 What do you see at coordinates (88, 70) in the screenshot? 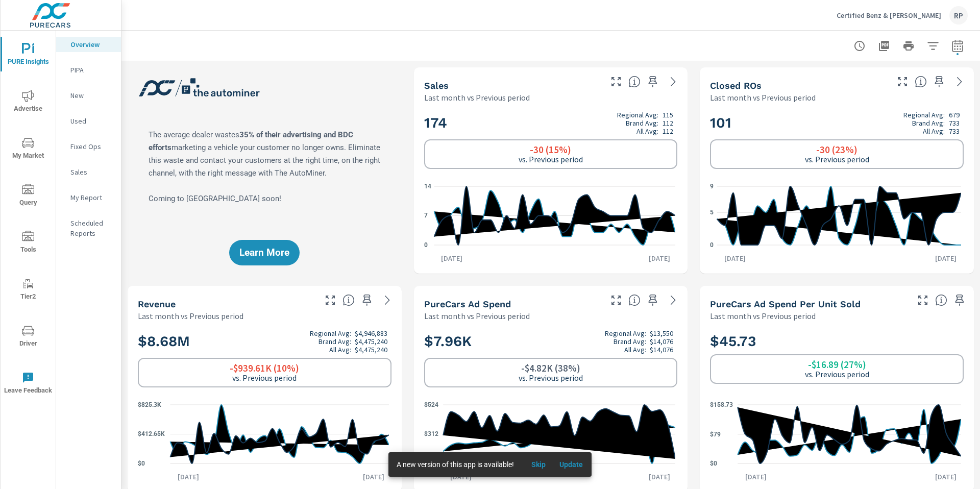
I see `div: PIPA` at bounding box center [88, 70].